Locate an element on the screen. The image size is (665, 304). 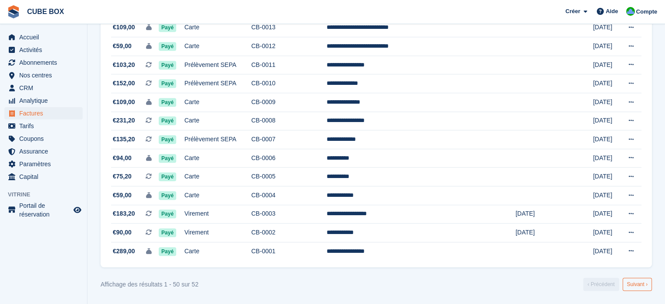
span: €94,00 is located at coordinates (122, 158).